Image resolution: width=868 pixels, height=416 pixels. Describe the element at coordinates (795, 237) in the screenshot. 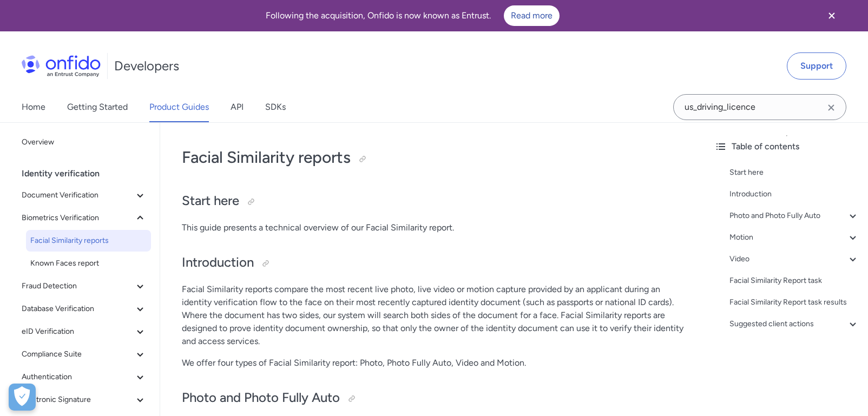

I see `div: Motion` at that location.